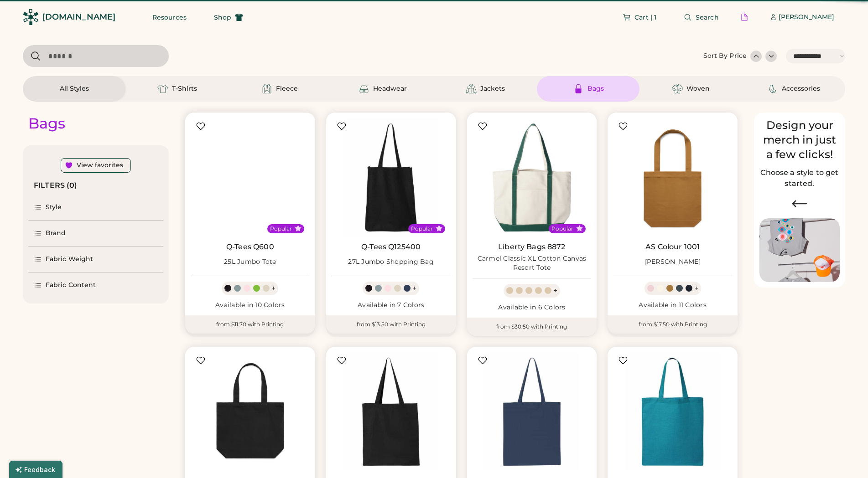  What do you see at coordinates (645, 17) in the screenshot?
I see `span: Cart | 1` at bounding box center [645, 17].